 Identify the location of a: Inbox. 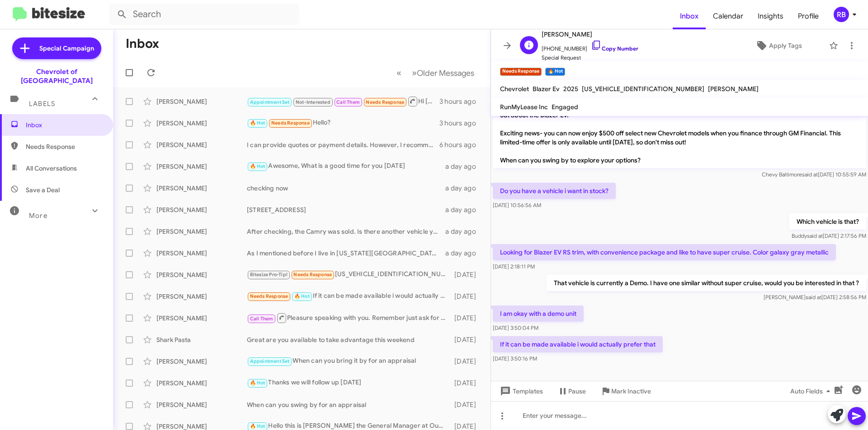
(689, 16).